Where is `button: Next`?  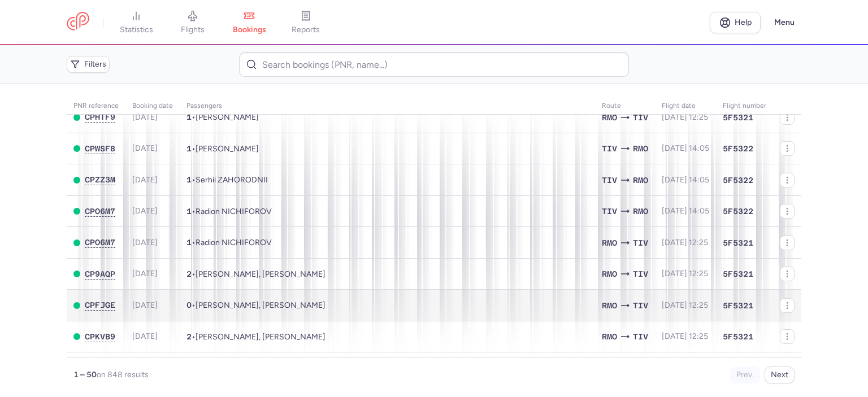
button: Next is located at coordinates (779, 375).